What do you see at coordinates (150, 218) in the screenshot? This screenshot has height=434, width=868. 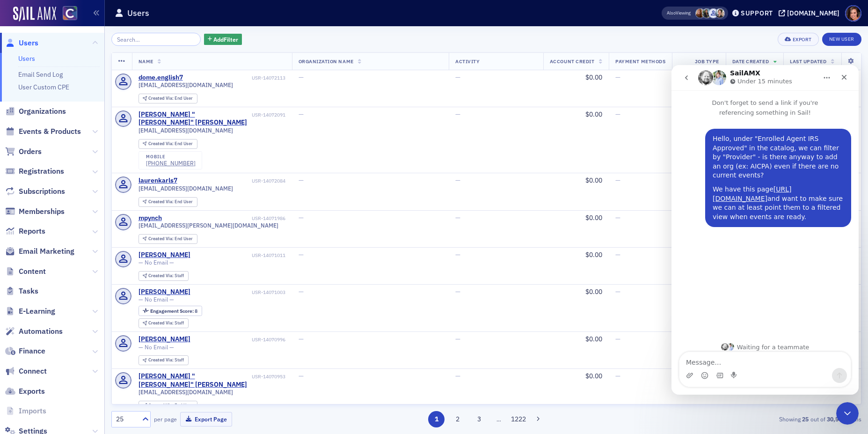 I see `div: mpynch` at bounding box center [150, 218].